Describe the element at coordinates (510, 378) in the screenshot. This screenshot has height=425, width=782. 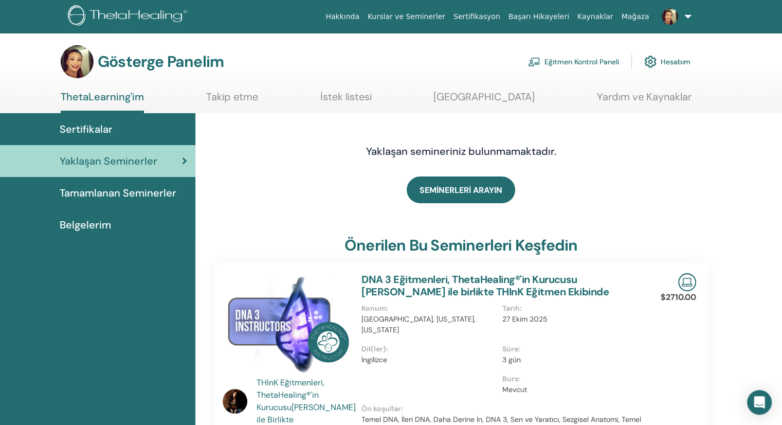
I see `font: Burs` at that location.